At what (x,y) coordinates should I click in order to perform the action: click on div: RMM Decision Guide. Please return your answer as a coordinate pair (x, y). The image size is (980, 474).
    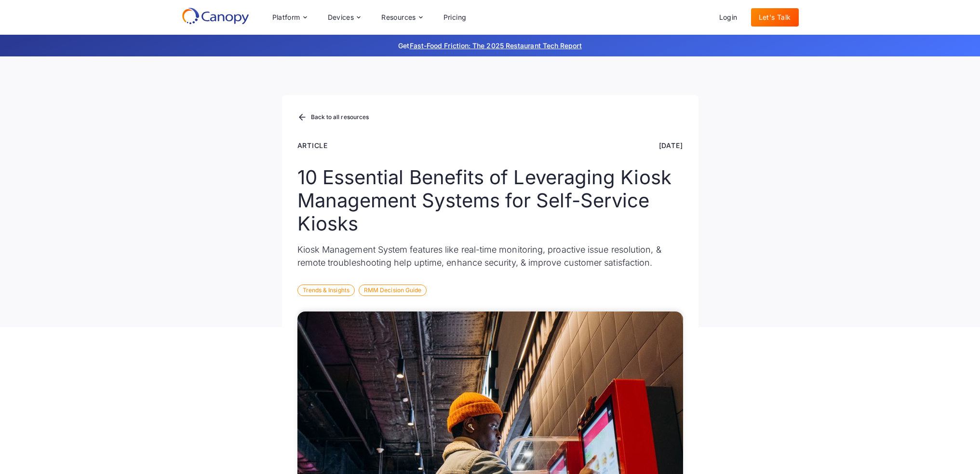
    Looking at the image, I should click on (393, 290).